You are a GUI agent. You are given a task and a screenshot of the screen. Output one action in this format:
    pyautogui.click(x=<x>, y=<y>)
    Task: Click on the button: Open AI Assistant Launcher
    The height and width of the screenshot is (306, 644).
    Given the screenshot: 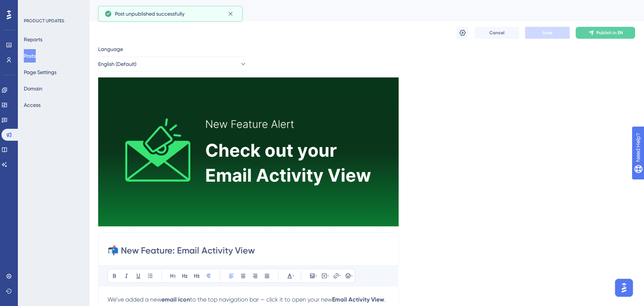 What is the action you would take?
    pyautogui.click(x=11, y=11)
    